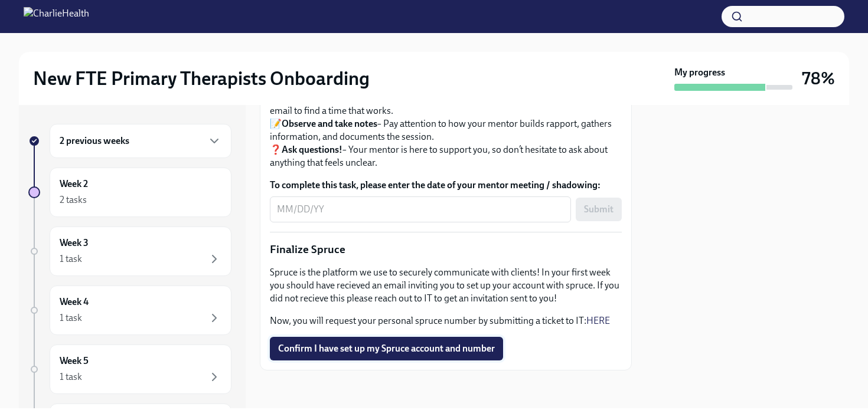  Describe the element at coordinates (446, 124) in the screenshot. I see `p: 📅 – If you haven’t already, reach out to them on Slack or email to find a time that works. 📝 – Pa...` at that location.